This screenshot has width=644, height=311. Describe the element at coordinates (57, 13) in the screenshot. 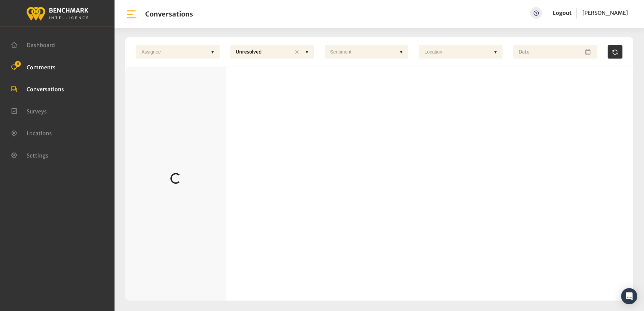

I see `img: benchmark` at that location.